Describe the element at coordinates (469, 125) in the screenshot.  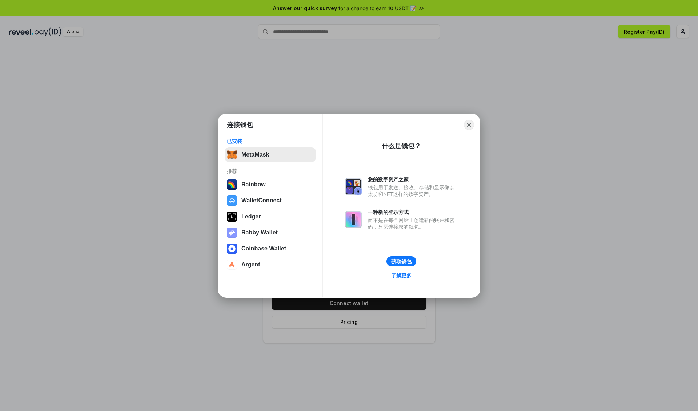
I see `button: Close` at that location.